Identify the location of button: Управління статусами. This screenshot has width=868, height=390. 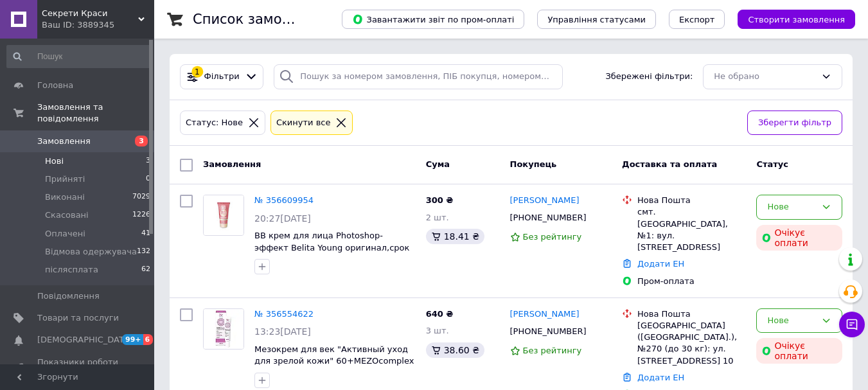
(596, 19).